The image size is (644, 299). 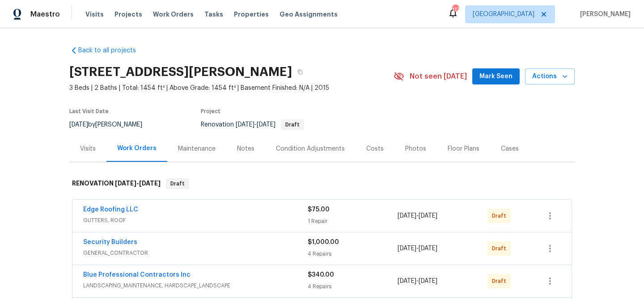 What do you see at coordinates (111, 209) in the screenshot?
I see `a: Edge Roofing LLC` at bounding box center [111, 209].